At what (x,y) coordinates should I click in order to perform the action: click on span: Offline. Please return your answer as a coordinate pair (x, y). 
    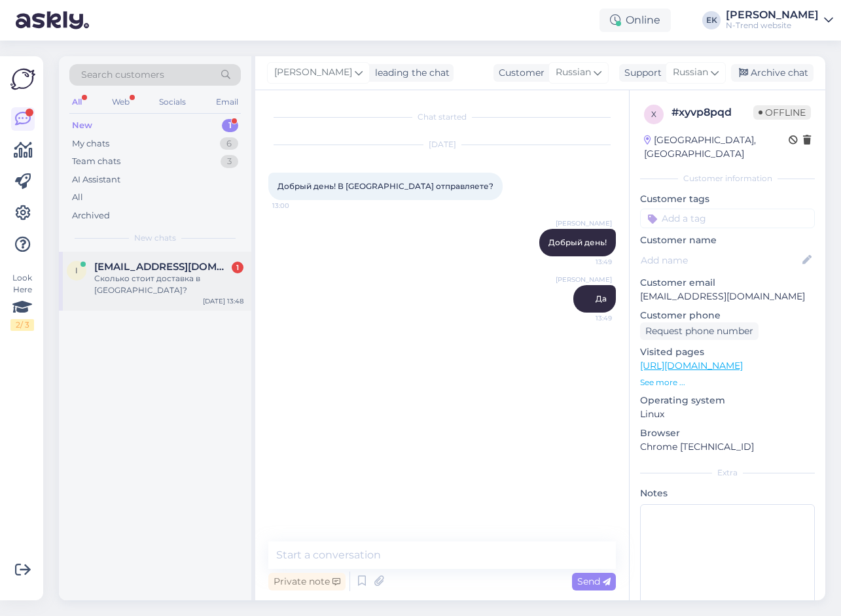
    Looking at the image, I should click on (782, 113).